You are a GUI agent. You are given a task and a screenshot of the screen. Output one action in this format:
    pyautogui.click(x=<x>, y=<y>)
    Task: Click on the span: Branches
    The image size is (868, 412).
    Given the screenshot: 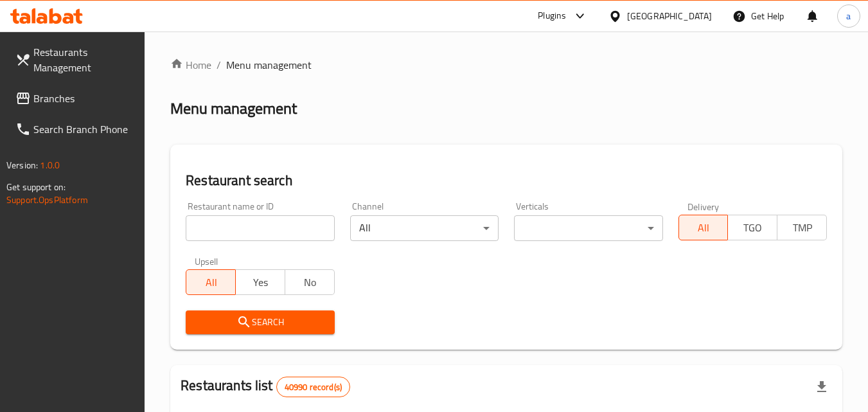 What is the action you would take?
    pyautogui.click(x=84, y=98)
    